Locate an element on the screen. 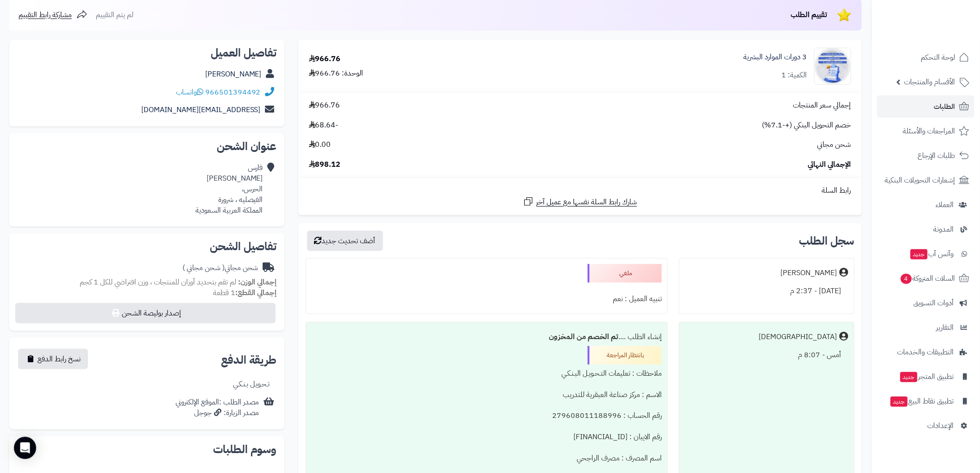  a: المدونة is located at coordinates (926, 229).